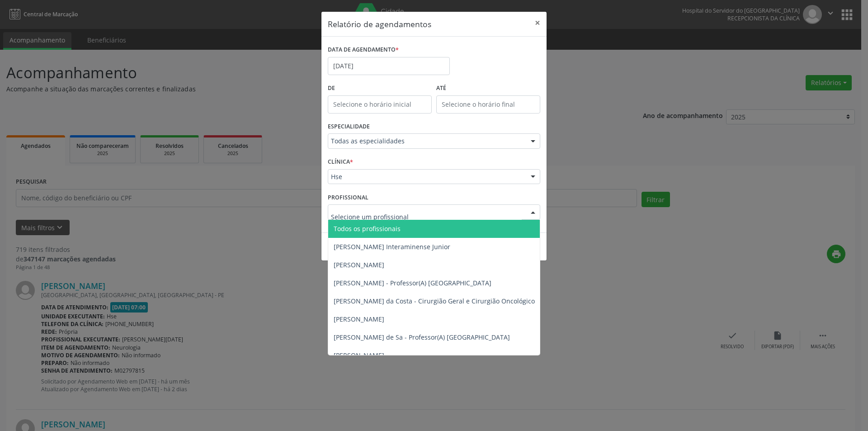 The height and width of the screenshot is (431, 868). Describe the element at coordinates (427, 216) in the screenshot. I see `input: Selecione um profissional` at that location.